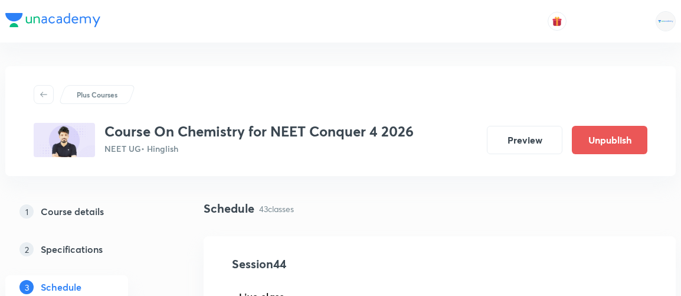 The width and height of the screenshot is (681, 296). What do you see at coordinates (666, 21) in the screenshot?
I see `img: Rahul Mishra` at bounding box center [666, 21].